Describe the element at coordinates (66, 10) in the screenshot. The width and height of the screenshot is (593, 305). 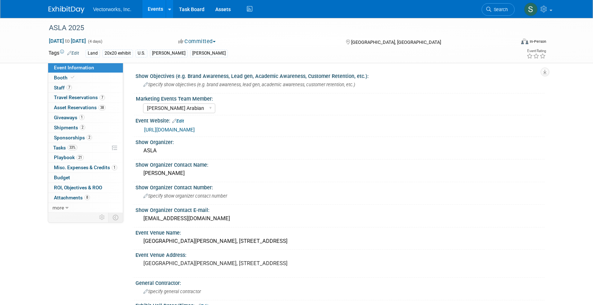
I see `img: ExhibitDay` at that location.